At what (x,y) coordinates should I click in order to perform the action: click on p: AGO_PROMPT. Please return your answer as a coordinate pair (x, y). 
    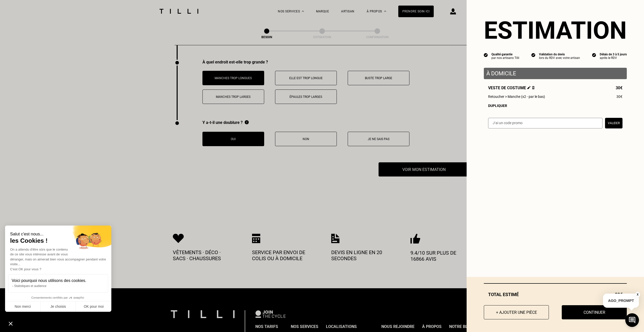
    Looking at the image, I should click on (621, 301).